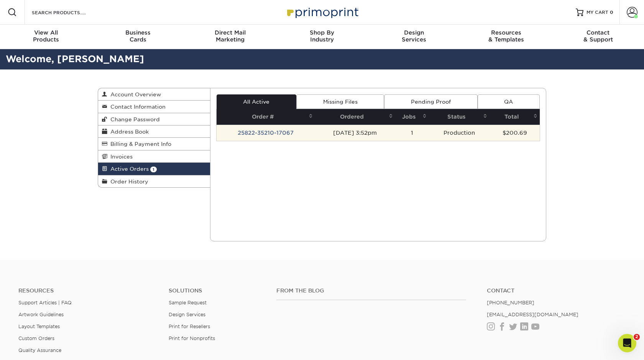  I want to click on a: Shop ByIndustry, so click(322, 37).